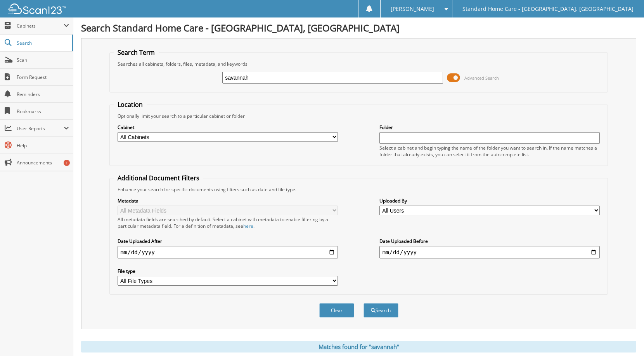  What do you see at coordinates (228, 252) in the screenshot?
I see `input: start` at bounding box center [228, 252].